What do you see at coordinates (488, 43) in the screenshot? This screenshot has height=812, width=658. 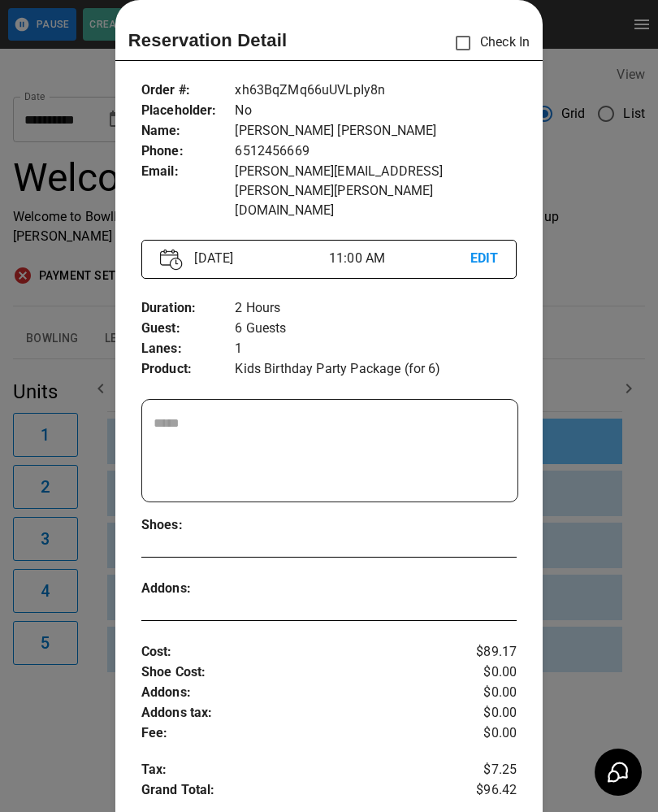 I see `p: Check In` at bounding box center [488, 43].